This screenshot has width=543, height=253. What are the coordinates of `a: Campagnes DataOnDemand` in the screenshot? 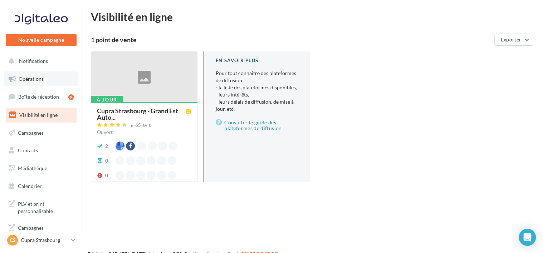 It's located at (41, 231).